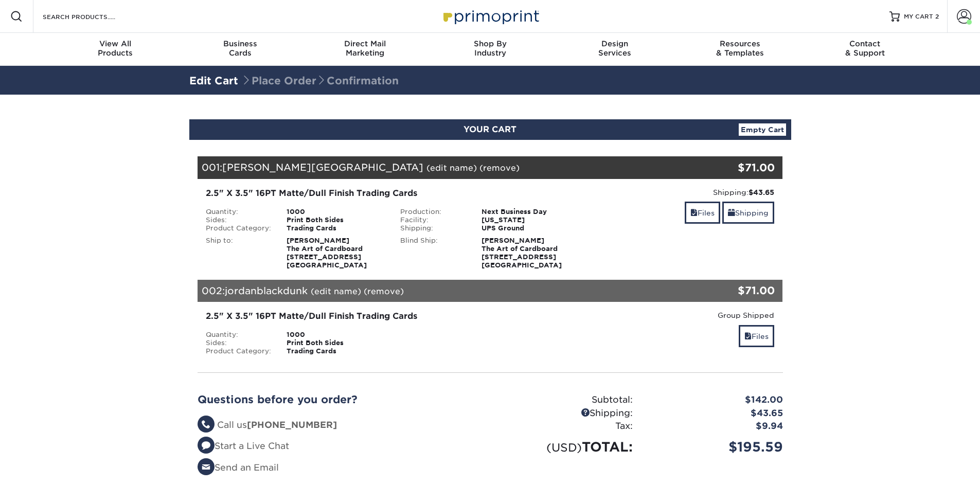  Describe the element at coordinates (320, 80) in the screenshot. I see `span: Place Order Confirmation` at that location.